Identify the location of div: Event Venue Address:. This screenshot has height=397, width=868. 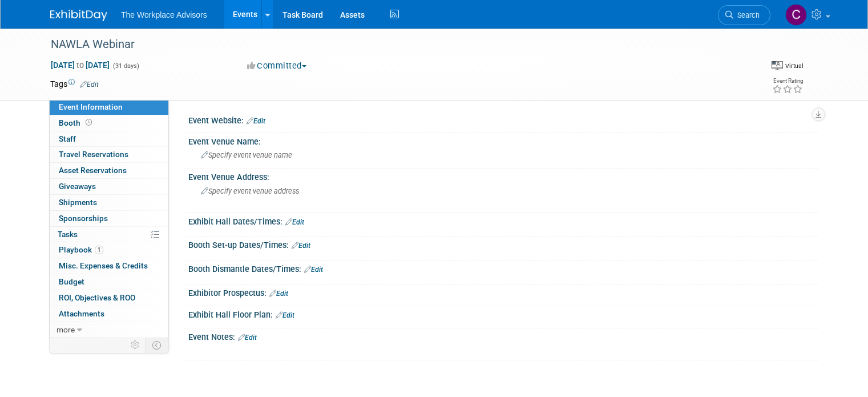
(503, 176).